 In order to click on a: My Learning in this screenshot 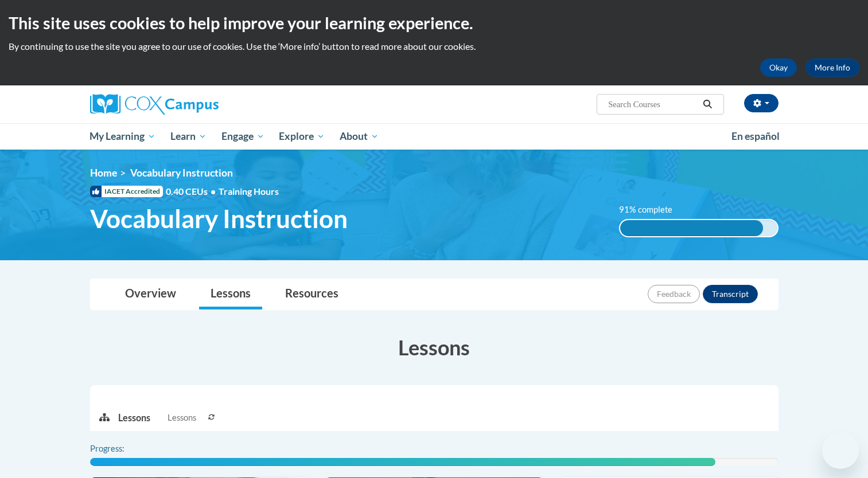, I will do `click(122, 136)`.